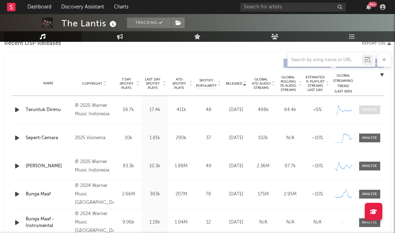 This screenshot has width=395, height=233. I want to click on a: Seperti Cemara, so click(48, 138).